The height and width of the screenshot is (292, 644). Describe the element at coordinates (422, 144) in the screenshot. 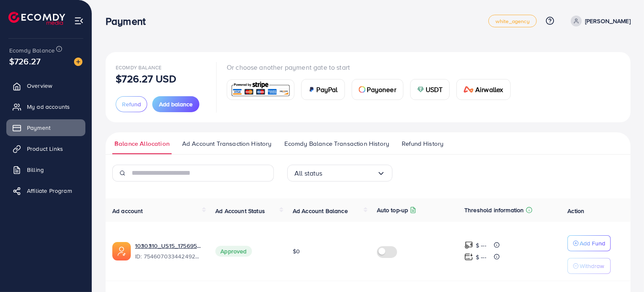

I see `span: Refund History` at that location.